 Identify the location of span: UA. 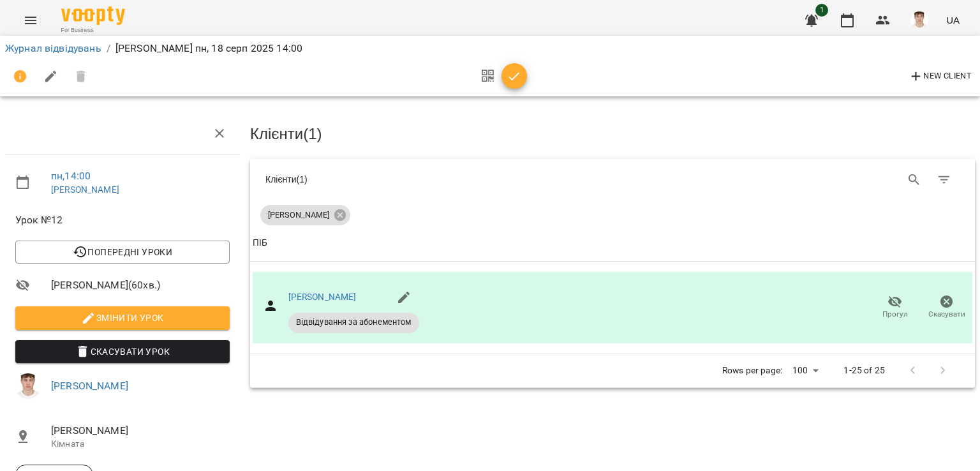
(952, 20).